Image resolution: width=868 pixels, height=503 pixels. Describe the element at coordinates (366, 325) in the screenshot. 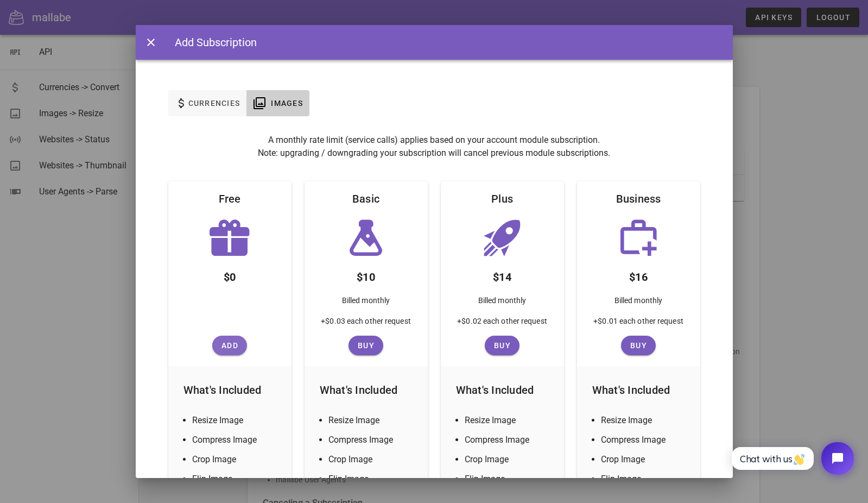

I see `div: +$0.03 each other request` at that location.